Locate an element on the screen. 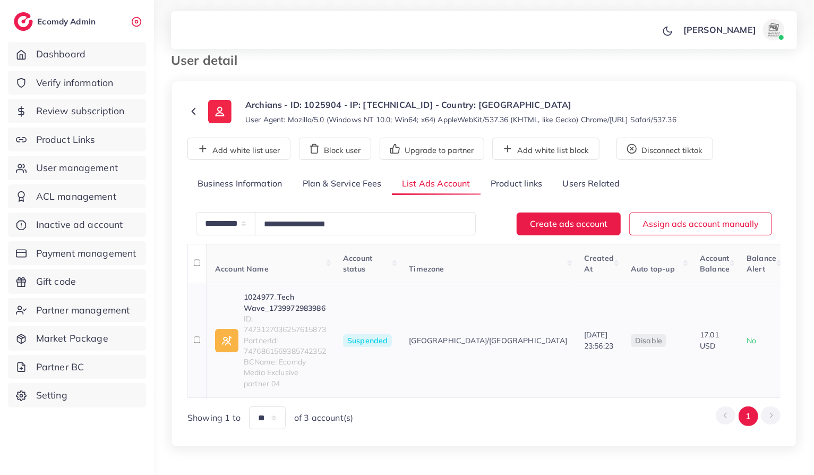 This screenshot has height=475, width=814. a: logoEcomdy Admin is located at coordinates (56, 21).